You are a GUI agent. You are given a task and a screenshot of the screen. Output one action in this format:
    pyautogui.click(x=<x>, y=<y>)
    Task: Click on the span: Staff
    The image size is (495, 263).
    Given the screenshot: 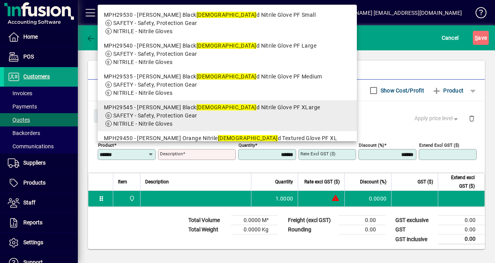 What is the action you would take?
    pyautogui.click(x=29, y=202)
    